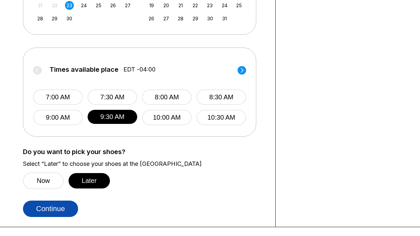  Describe the element at coordinates (89, 181) in the screenshot. I see `button: Later` at that location.